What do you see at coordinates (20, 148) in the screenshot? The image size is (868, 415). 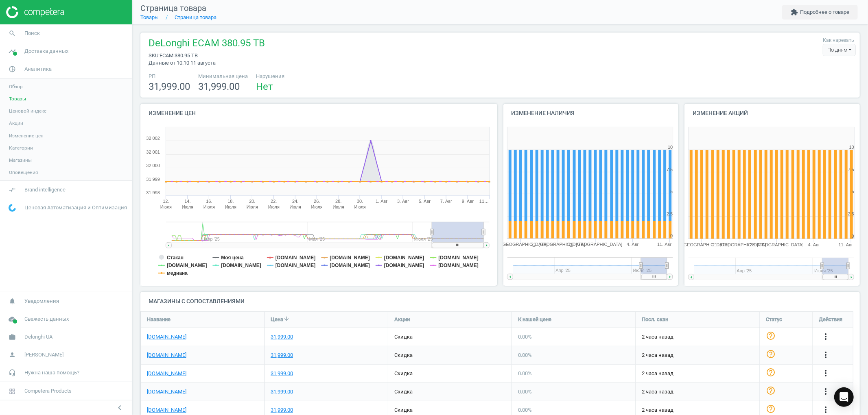 I see `span: Категории` at bounding box center [20, 148].